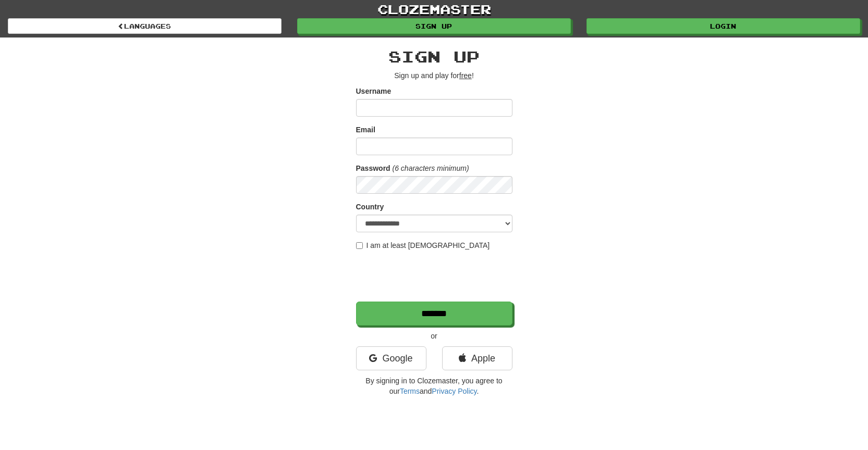  What do you see at coordinates (410, 391) in the screenshot?
I see `a: Terms` at bounding box center [410, 391].